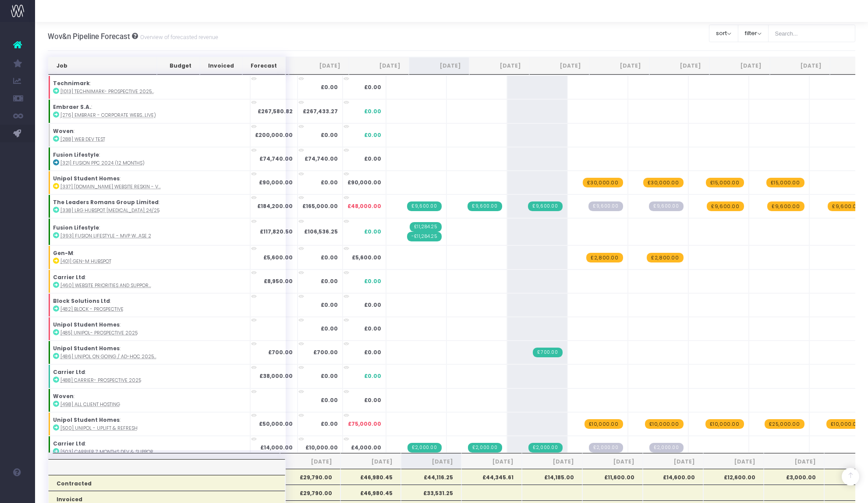  I want to click on abbr: [393] Fusion Lifestyle - MVP Web Development phase 2, so click(105, 235).